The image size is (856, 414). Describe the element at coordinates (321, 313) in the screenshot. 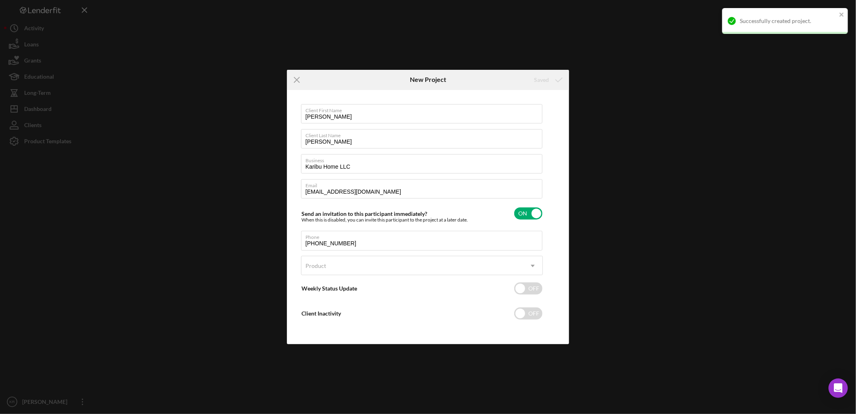

I see `label: Client Inactivity` at that location.